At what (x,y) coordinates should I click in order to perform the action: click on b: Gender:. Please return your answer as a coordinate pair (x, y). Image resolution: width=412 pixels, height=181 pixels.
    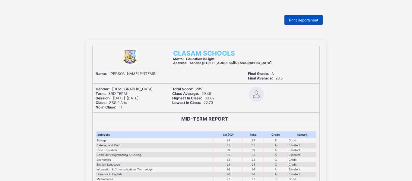
    Looking at the image, I should click on (102, 89).